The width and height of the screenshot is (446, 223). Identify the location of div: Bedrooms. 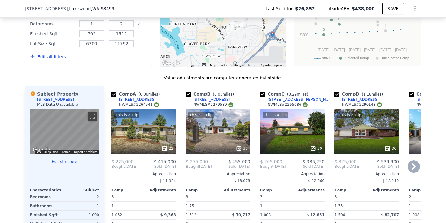
(46, 197).